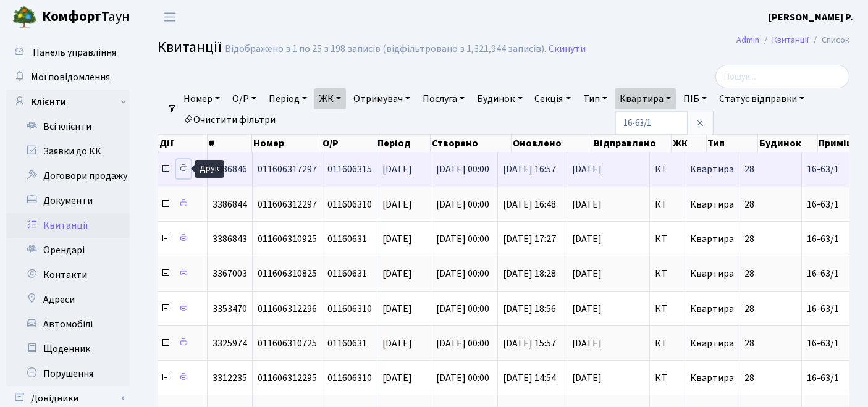  Describe the element at coordinates (190, 47) in the screenshot. I see `span: Квитанції` at that location.